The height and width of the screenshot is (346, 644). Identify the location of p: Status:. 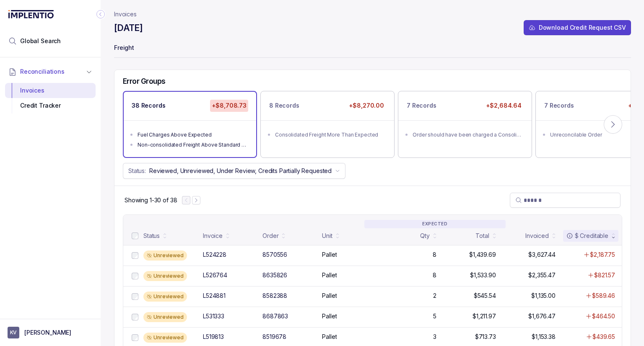
(137, 171).